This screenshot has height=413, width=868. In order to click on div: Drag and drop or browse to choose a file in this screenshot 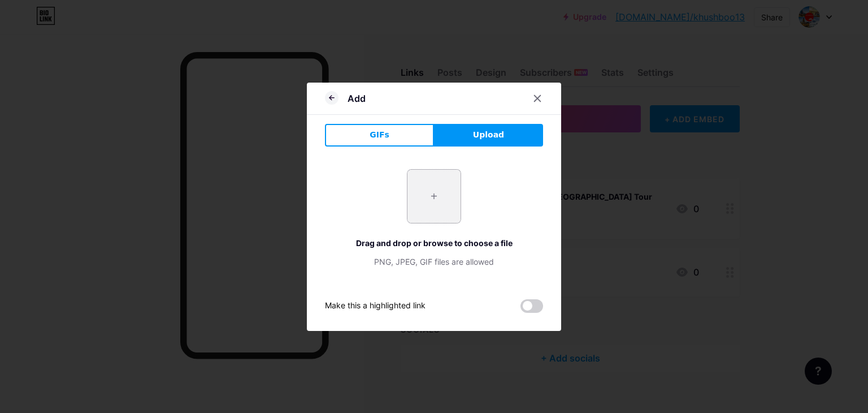, I will do `click(434, 242)`.